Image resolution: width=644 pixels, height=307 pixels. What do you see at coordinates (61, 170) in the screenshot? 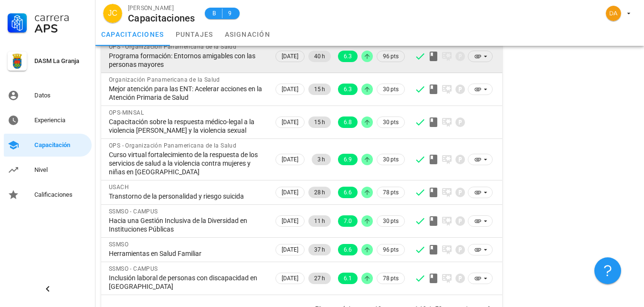
I see `div: Nivel` at bounding box center [61, 170].